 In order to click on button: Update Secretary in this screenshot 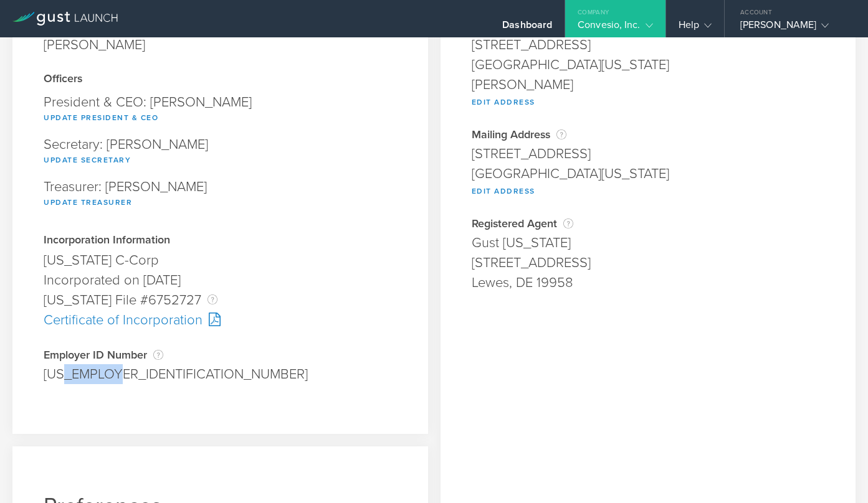, I will do `click(87, 160)`.